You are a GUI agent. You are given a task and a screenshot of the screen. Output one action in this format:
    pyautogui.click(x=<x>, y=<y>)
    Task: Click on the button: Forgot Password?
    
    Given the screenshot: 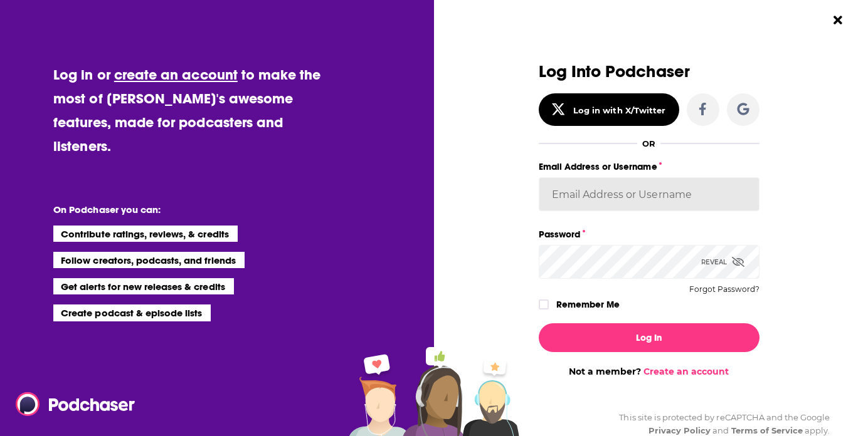 What is the action you would take?
    pyautogui.click(x=724, y=289)
    